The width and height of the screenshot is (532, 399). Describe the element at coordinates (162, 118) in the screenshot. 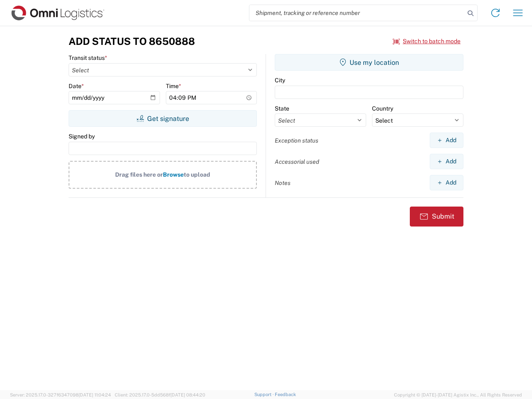

I see `button: Get signature` at that location.